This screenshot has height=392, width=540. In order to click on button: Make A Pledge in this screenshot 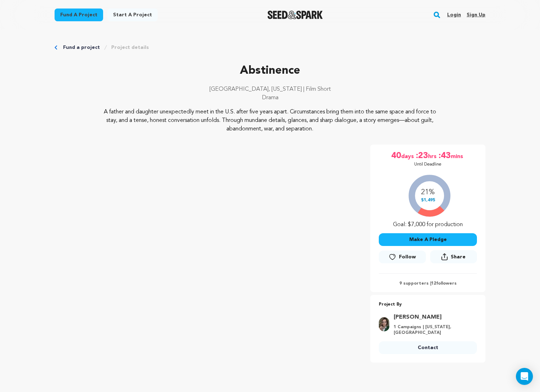, I will do `click(428, 239)`.